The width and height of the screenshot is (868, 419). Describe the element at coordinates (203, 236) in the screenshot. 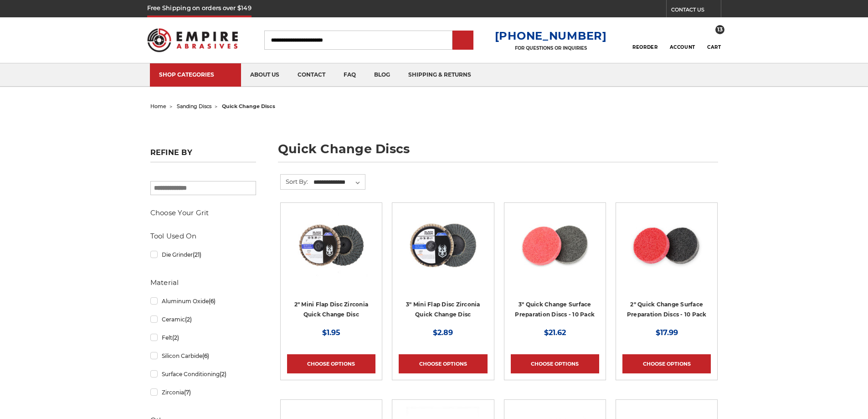

I see `div: Tool Used On` at that location.